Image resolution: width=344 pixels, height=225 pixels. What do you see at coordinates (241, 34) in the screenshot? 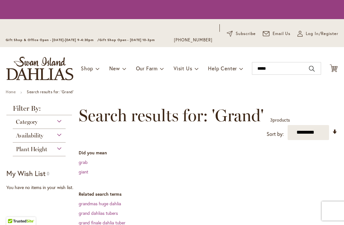
I see `a: Subscribe` at bounding box center [241, 34].